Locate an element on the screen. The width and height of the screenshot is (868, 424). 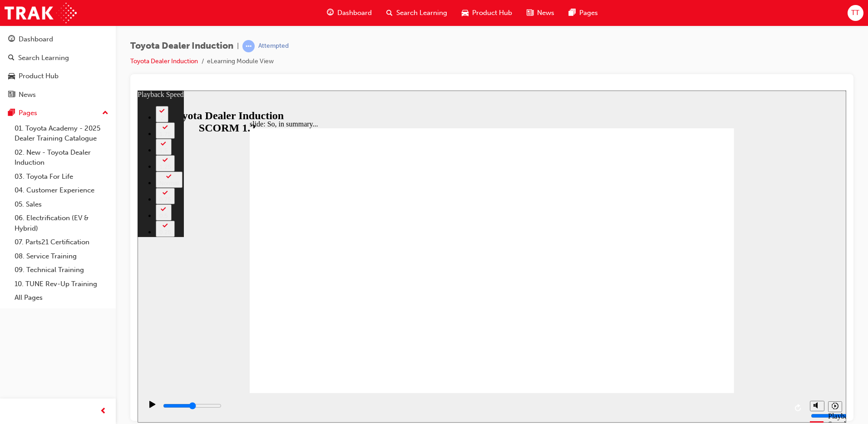
div: 2 is located at coordinates (25, 26).